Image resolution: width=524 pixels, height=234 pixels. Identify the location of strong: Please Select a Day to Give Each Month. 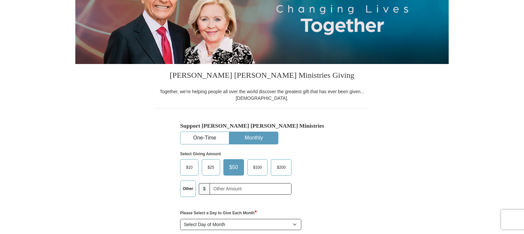
(219, 213).